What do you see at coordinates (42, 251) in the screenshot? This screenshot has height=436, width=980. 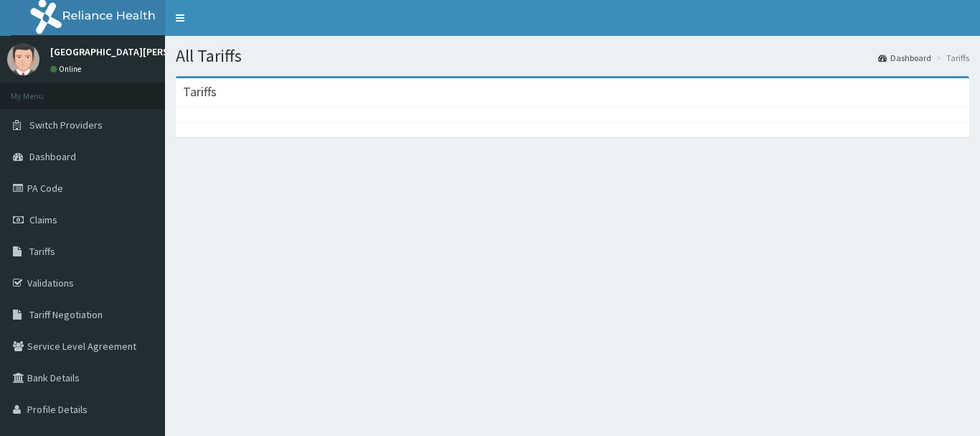 I see `span: Tariffs` at bounding box center [42, 251].